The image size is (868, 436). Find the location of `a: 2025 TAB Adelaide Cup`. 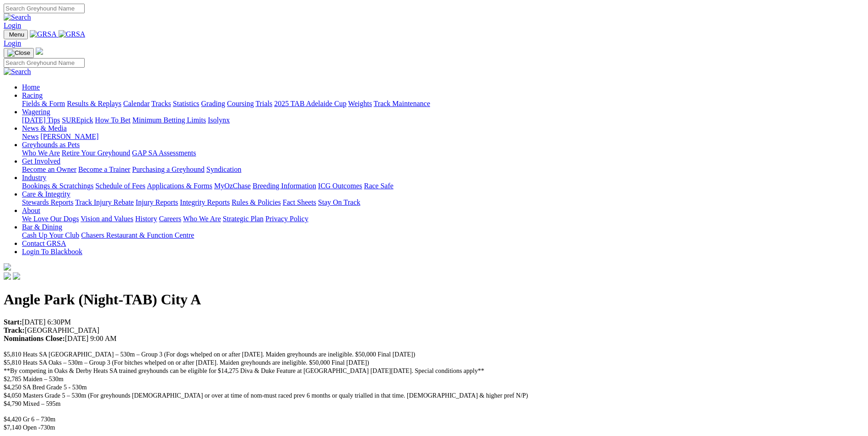

a: 2025 TAB Adelaide Cup is located at coordinates (310, 103).